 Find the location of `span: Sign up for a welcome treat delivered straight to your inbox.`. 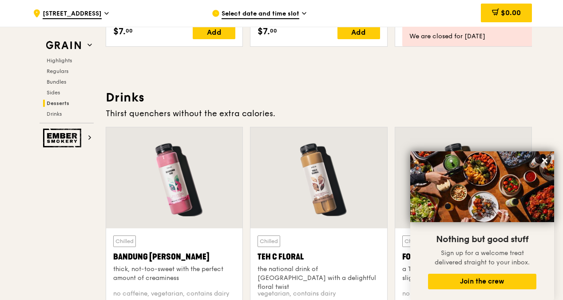

span: Sign up for a welcome treat delivered straight to your inbox. is located at coordinates (483, 257).